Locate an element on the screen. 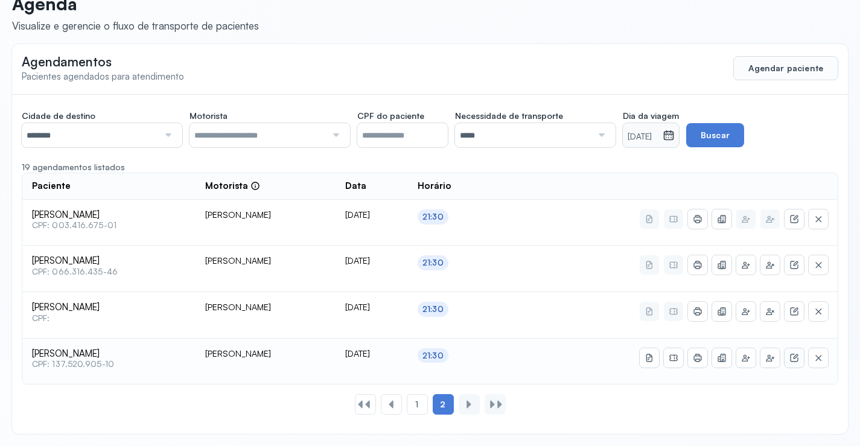  span: CPF: 003.416.675-01 is located at coordinates (109, 225).